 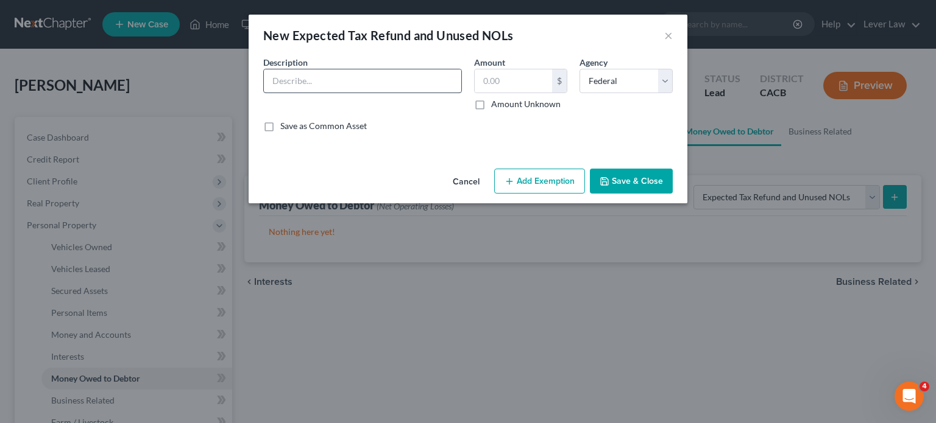 I want to click on label: Save as Common Asset, so click(x=323, y=126).